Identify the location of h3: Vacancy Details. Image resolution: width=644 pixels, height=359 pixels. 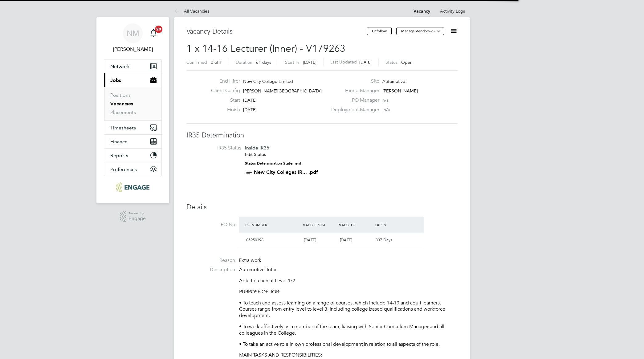
(277, 31).